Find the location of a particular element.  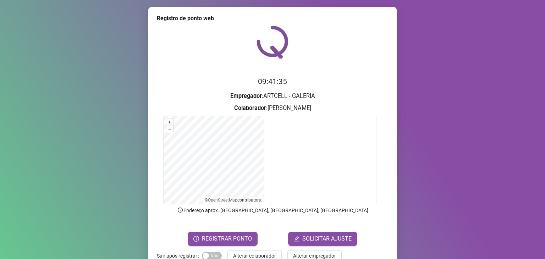

span: REGISTRAR PONTO is located at coordinates (227, 239).